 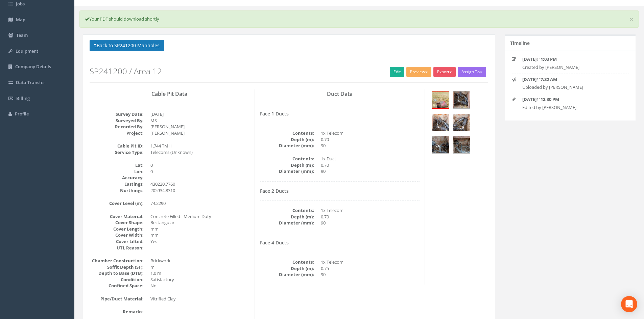 What do you see at coordinates (200, 299) in the screenshot?
I see `dd: Vitrified Clay` at bounding box center [200, 299].